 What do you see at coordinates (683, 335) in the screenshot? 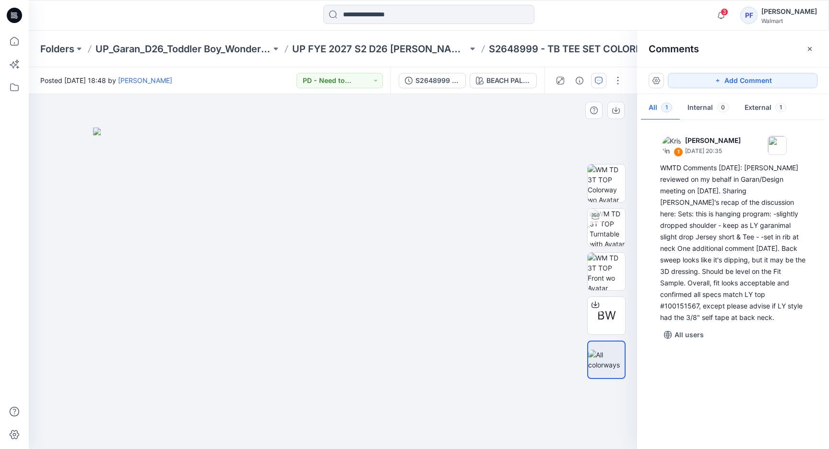
I see `button: All users` at bounding box center [683, 335].